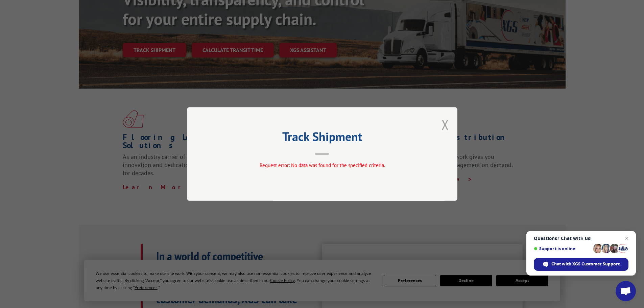  Describe the element at coordinates (322, 165) in the screenshot. I see `span: Request error: No data was found for the specified criteria.` at that location.